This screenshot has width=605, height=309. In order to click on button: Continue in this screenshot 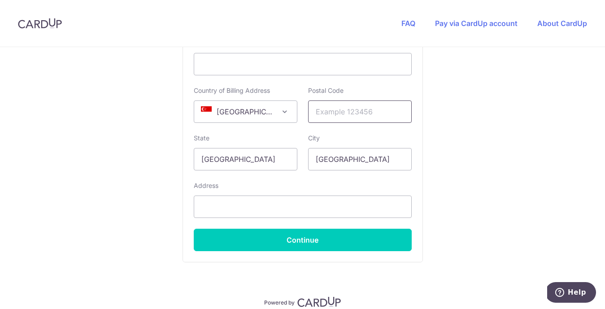, I will do `click(303, 240)`.